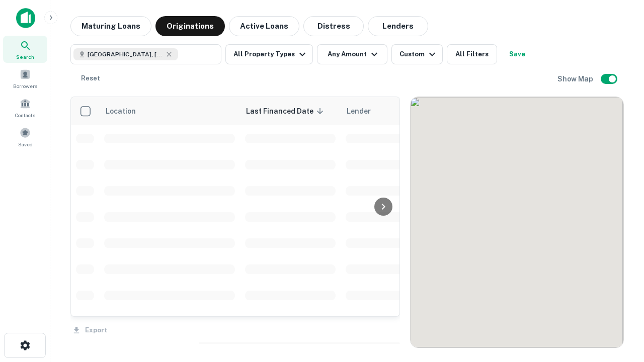  Describe the element at coordinates (25, 107) in the screenshot. I see `a: Contacts` at that location.